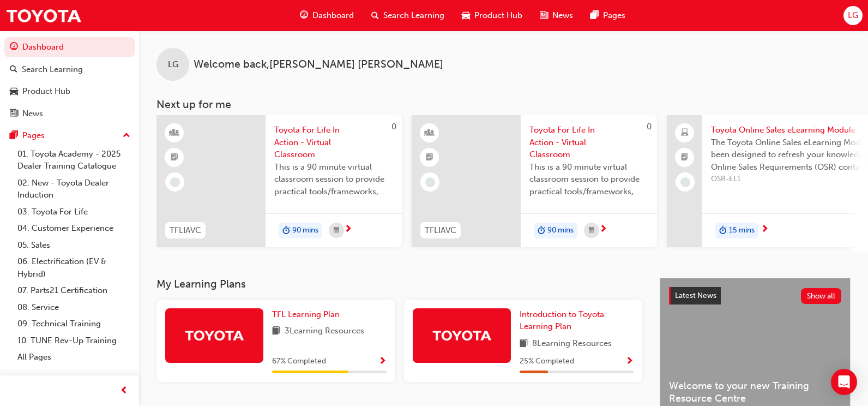 The image size is (868, 406). I want to click on div: Product Hub, so click(46, 91).